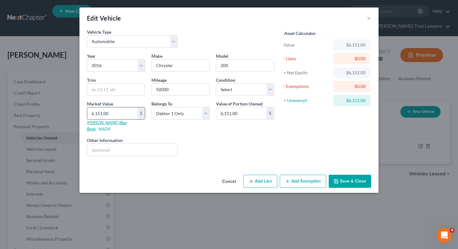  What do you see at coordinates (307, 73) in the screenshot?
I see `div: = Net Equity` at bounding box center [307, 73].